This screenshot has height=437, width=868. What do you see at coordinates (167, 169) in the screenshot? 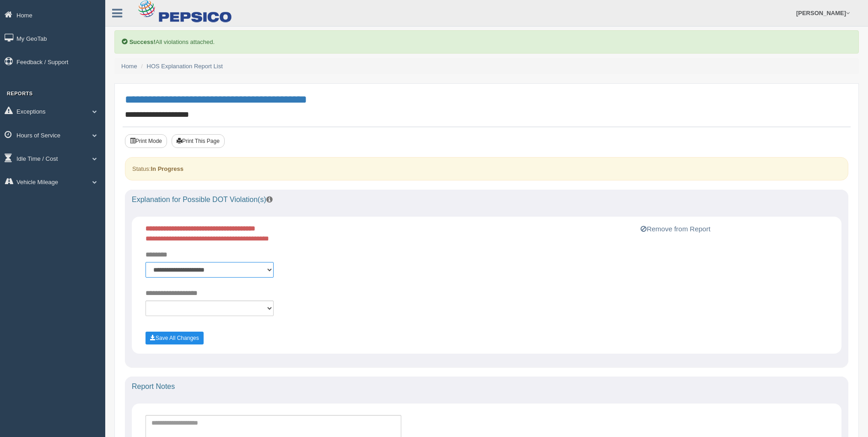
I see `strong: In Progress` at bounding box center [167, 169].